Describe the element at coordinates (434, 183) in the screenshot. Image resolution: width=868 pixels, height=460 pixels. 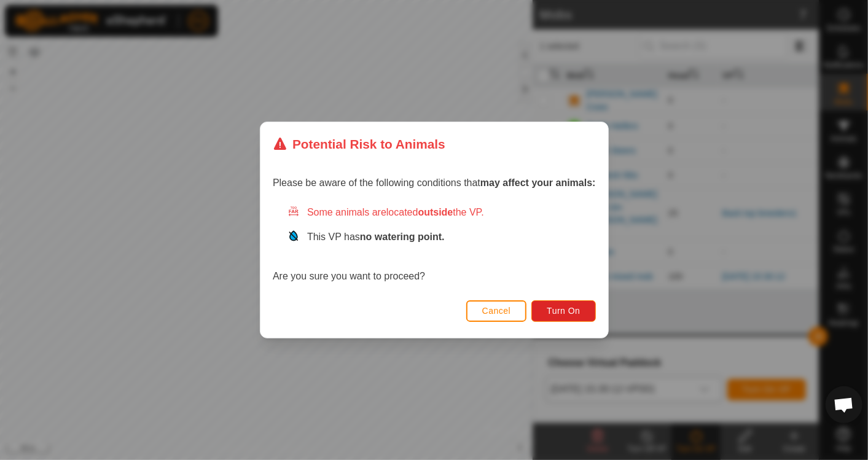
I see `span: Please be aware of the following conditions that` at that location.